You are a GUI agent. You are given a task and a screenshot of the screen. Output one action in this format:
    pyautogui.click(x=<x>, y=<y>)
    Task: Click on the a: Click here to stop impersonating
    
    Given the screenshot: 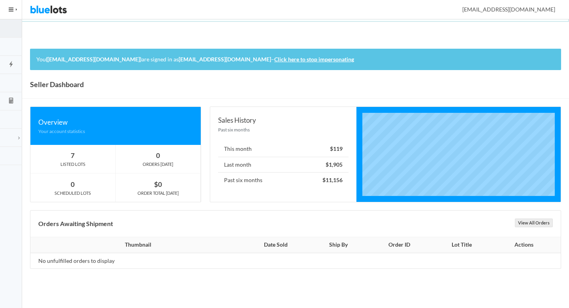 What is the action you would take?
    pyautogui.click(x=314, y=59)
    